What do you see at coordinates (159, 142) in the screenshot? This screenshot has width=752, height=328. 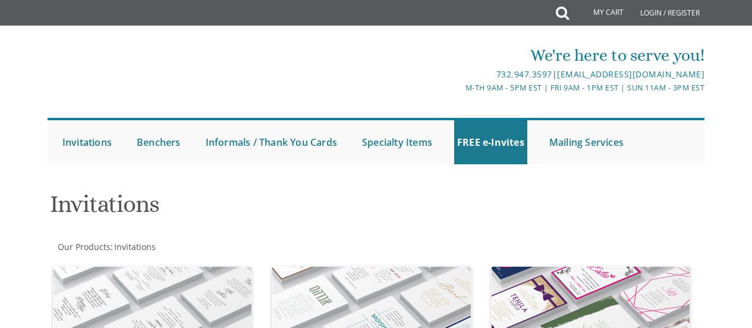 I see `a: Benchers` at bounding box center [159, 142].